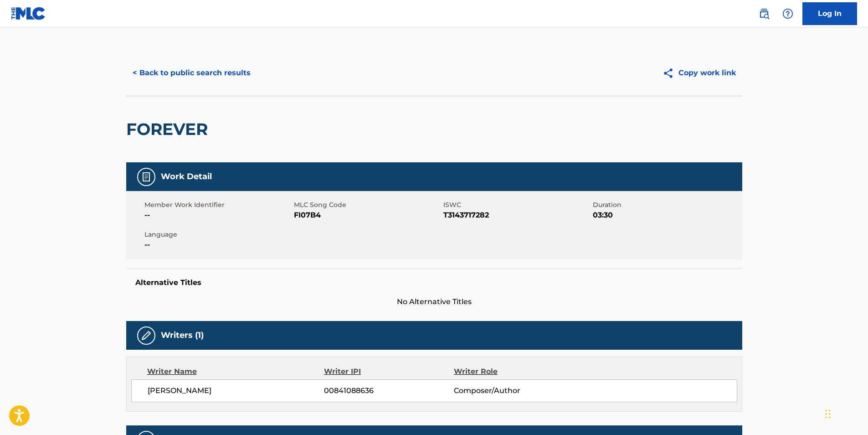 Image resolution: width=868 pixels, height=435 pixels. I want to click on img: MLC Logo, so click(28, 13).